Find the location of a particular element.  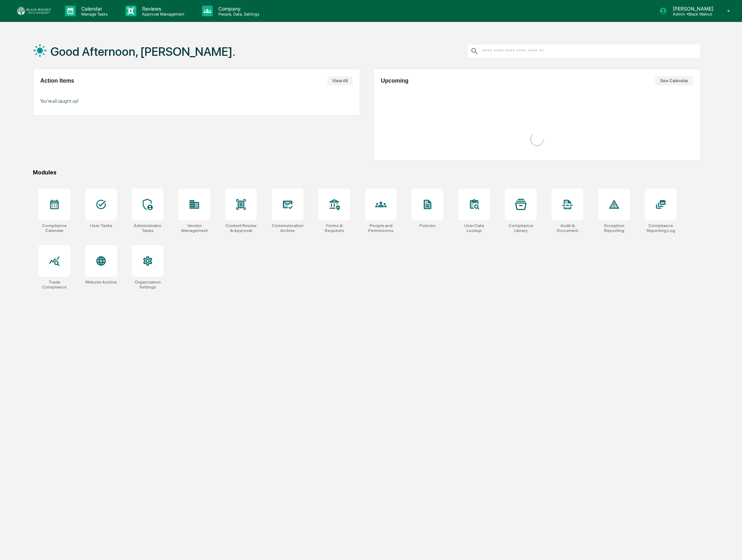

div: User Data Lookup is located at coordinates (474, 228).